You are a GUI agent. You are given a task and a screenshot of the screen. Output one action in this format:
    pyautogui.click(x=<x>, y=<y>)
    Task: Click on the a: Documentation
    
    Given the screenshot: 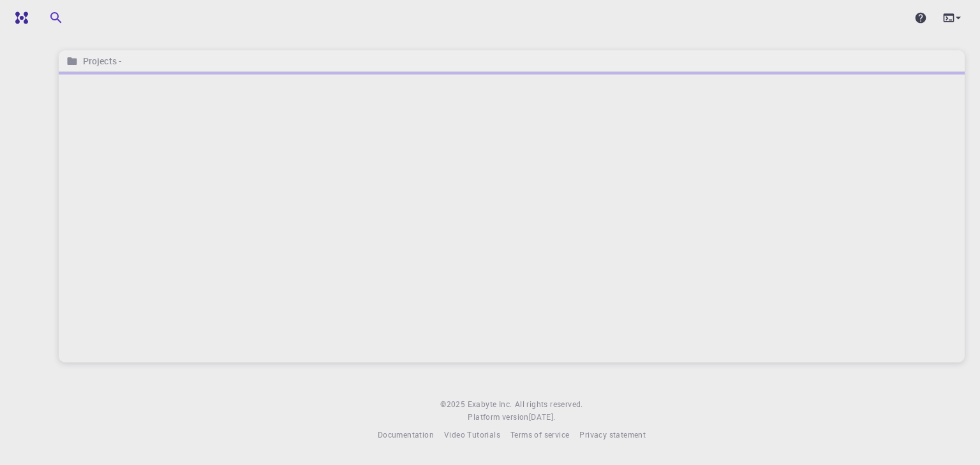 What is the action you would take?
    pyautogui.click(x=406, y=435)
    